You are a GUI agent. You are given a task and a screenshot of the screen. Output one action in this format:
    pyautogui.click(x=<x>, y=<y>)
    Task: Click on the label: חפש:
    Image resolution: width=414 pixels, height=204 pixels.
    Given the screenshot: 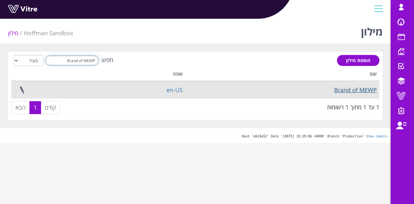 What is the action you would take?
    pyautogui.click(x=78, y=60)
    